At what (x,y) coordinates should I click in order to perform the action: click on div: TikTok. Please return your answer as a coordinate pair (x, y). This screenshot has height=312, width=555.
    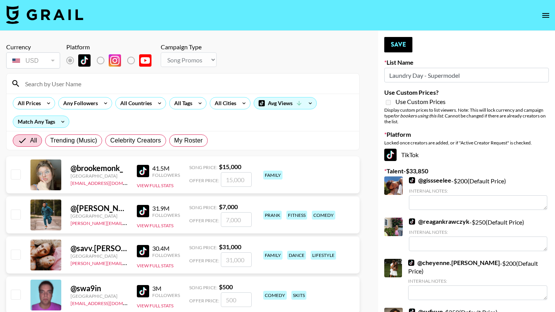
    Looking at the image, I should click on (466, 155).